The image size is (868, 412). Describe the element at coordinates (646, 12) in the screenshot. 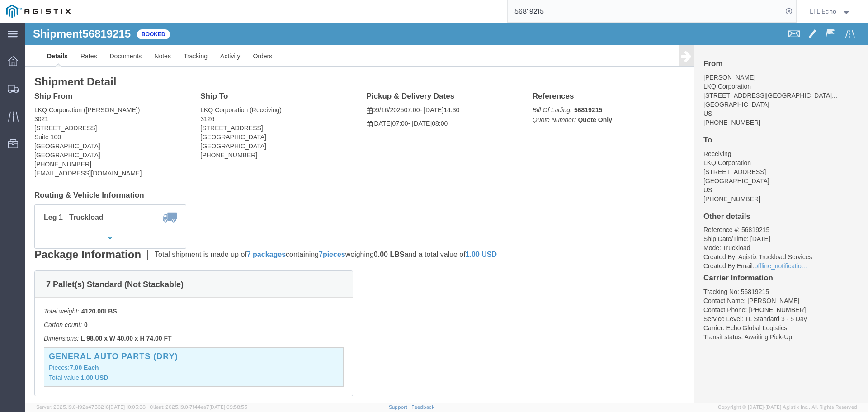

I see `input: Search for shipment number, reference number` at that location.